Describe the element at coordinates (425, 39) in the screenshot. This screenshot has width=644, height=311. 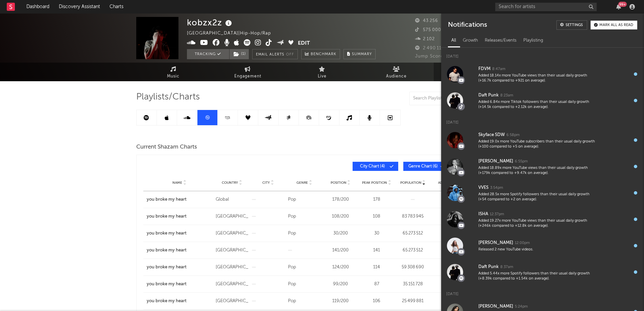
I see `span: 2 102` at that location.